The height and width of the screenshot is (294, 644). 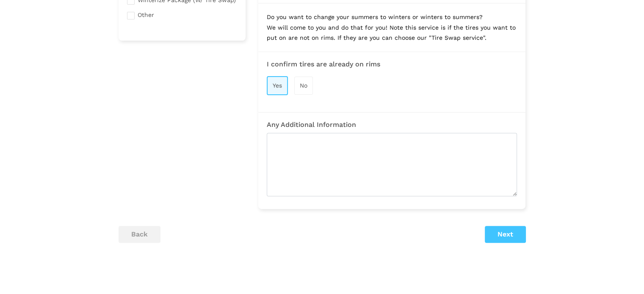 I want to click on button: Next, so click(x=505, y=234).